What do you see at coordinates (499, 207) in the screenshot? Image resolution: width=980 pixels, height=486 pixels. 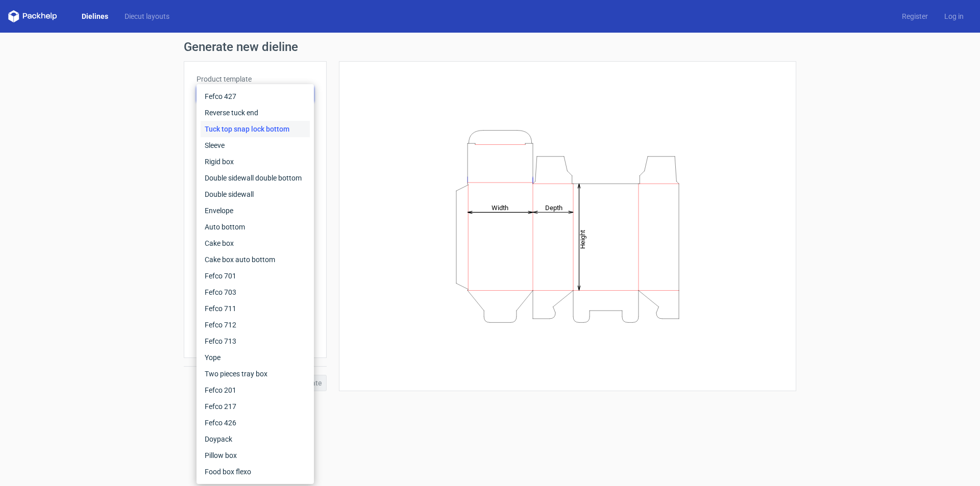 I see `tspan: Width` at bounding box center [499, 207].